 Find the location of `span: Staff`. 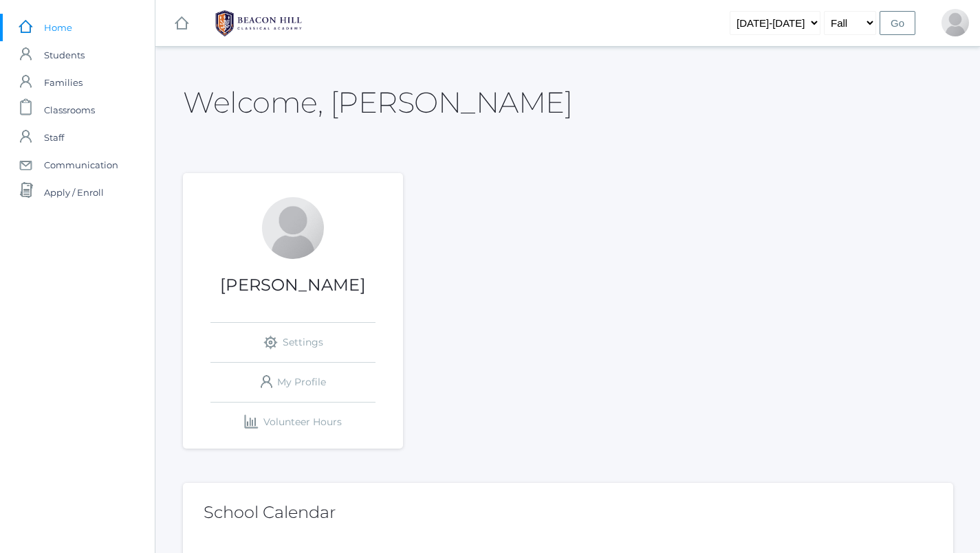

span: Staff is located at coordinates (54, 138).